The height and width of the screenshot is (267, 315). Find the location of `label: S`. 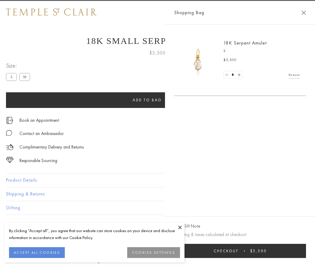

label: S is located at coordinates (11, 77).